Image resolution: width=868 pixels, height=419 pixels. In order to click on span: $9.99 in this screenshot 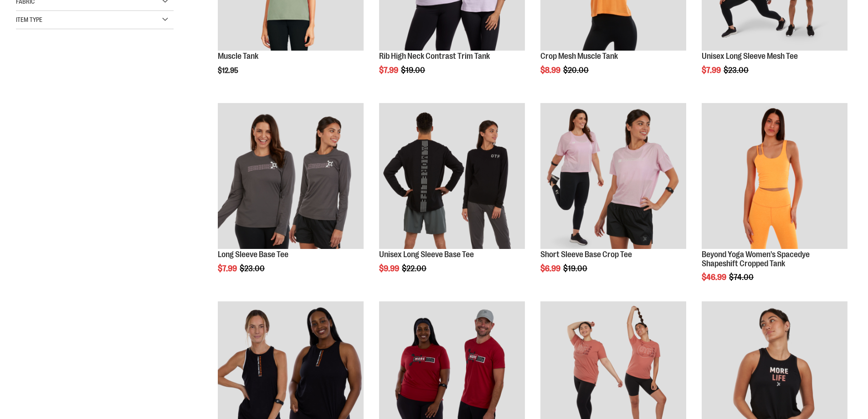, I will do `click(389, 269)`.